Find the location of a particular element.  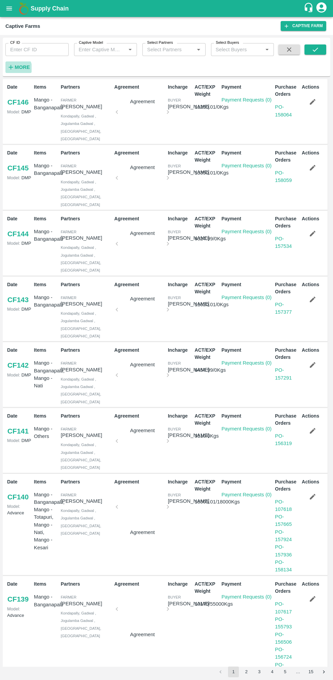

label: Select Buyers is located at coordinates (227, 43).